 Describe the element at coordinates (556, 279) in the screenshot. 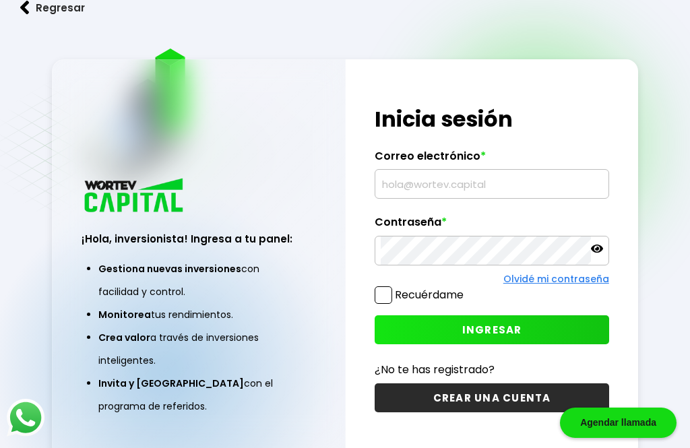

I see `a: Olvidé mi contraseña` at that location.